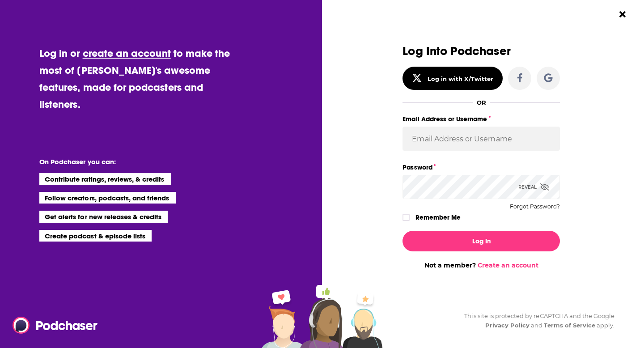 This screenshot has width=644, height=348. What do you see at coordinates (481, 265) in the screenshot?
I see `div: Not a member?` at bounding box center [481, 265].